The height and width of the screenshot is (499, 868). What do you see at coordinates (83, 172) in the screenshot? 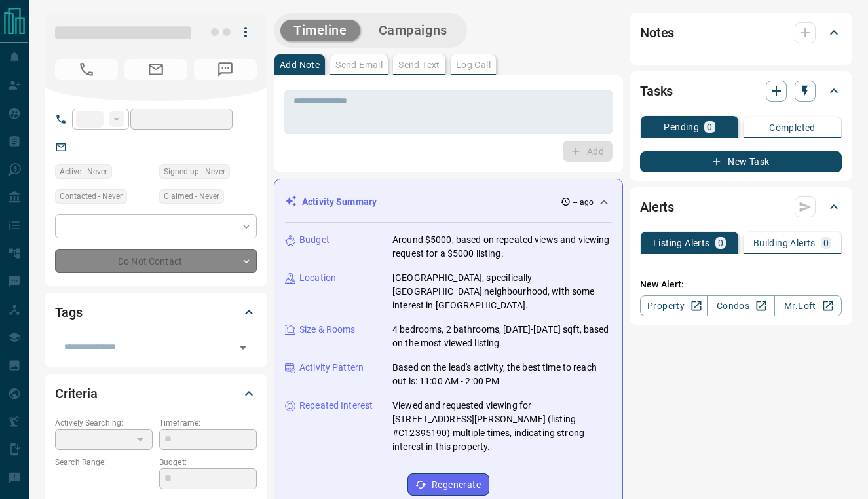
I see `span: Active - Never` at bounding box center [83, 172].